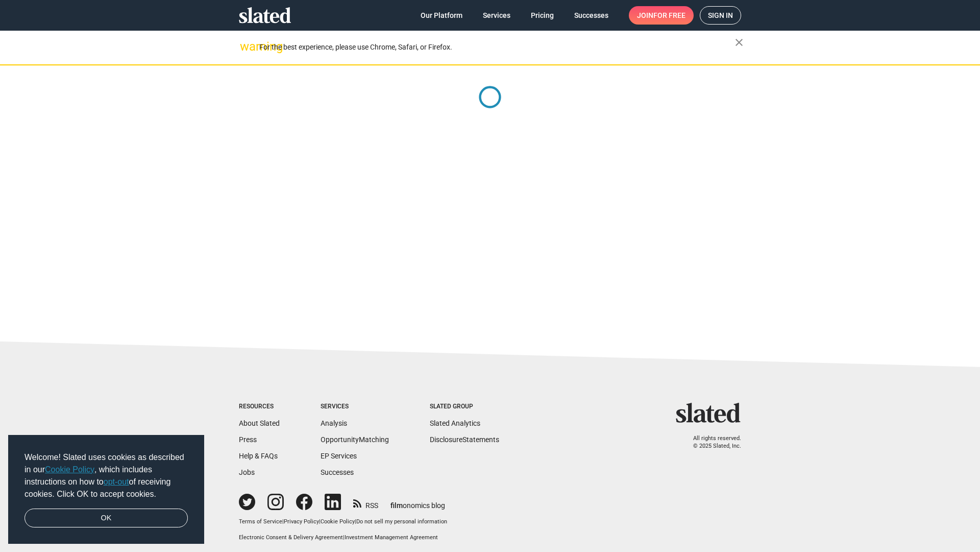  What do you see at coordinates (397, 505) in the screenshot?
I see `span: film` at bounding box center [397, 505].